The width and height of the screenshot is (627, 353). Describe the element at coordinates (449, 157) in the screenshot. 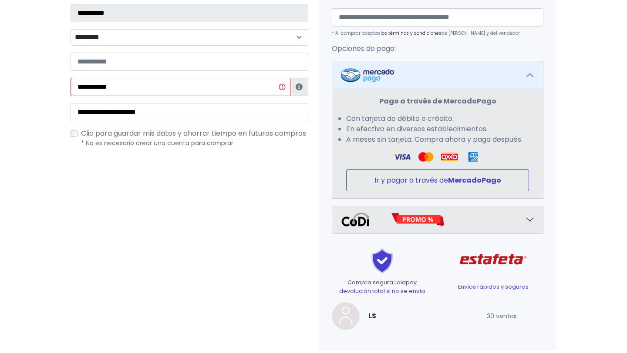

I see `img: Oxxo Logo` at that location.